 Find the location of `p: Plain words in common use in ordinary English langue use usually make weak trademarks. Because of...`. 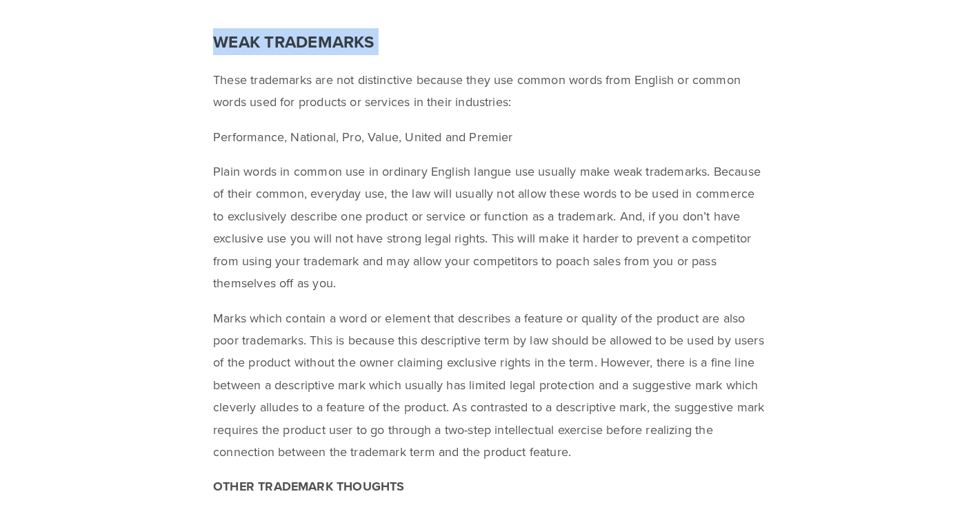

p: Plain words in common use in ordinary English langue use usually make weak trademarks. Because of... is located at coordinates (490, 227).